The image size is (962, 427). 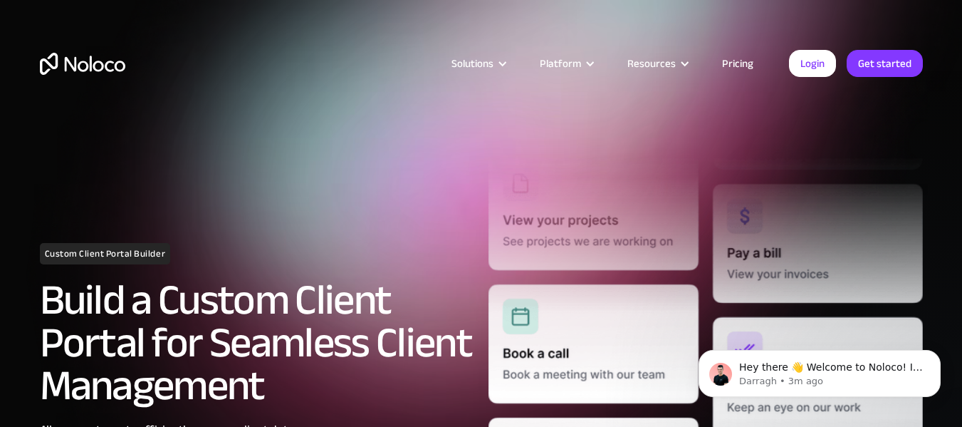 What do you see at coordinates (43, 54) in the screenshot?
I see `img: Profile image for Darragh` at bounding box center [43, 54].